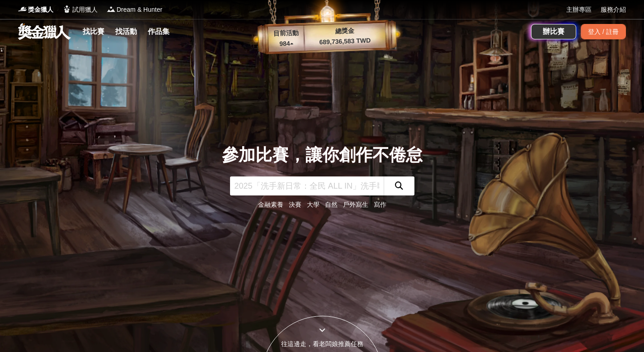 The width and height of the screenshot is (644, 352). What do you see at coordinates (36, 9) in the screenshot?
I see `a: Logo獎金獵人` at bounding box center [36, 9].